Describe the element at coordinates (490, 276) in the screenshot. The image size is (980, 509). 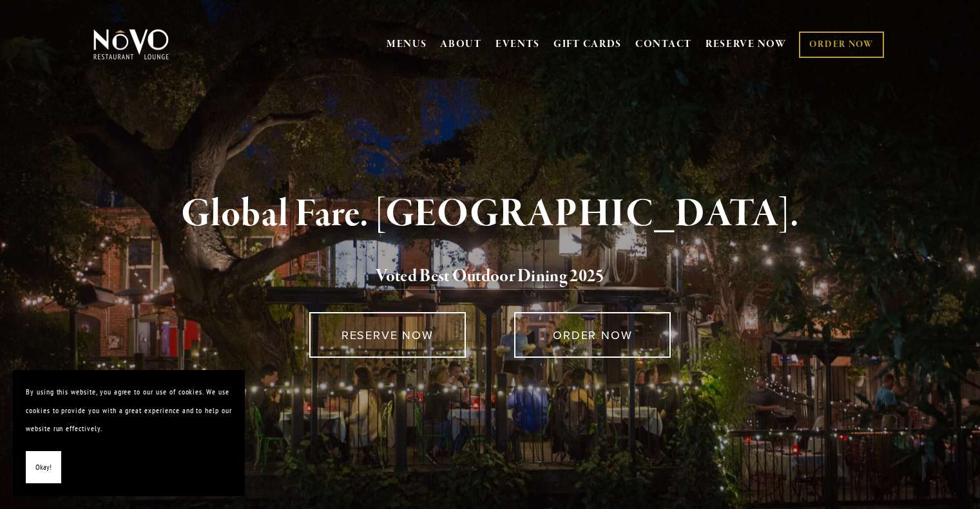
I see `h2: 5` at that location.